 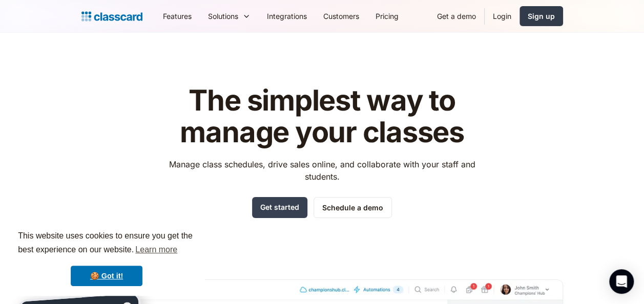 What do you see at coordinates (622, 282) in the screenshot?
I see `div: Open Intercom Messenger` at bounding box center [622, 282].